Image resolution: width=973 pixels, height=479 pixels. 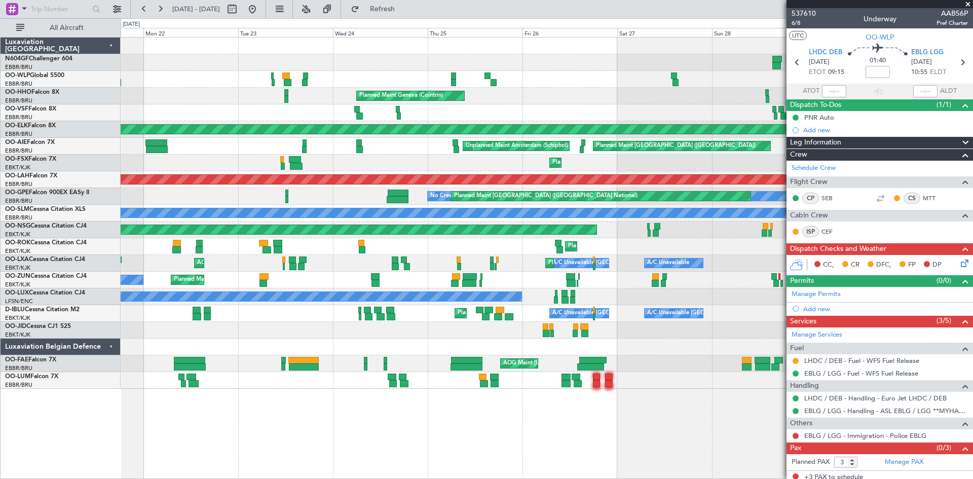 I want to click on a: Manage Permits, so click(x=816, y=295).